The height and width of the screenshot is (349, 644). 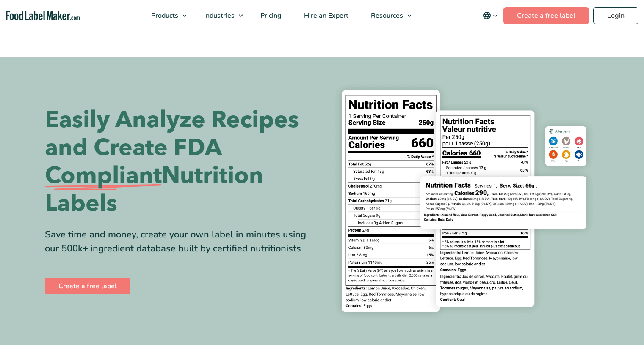 I want to click on span: Resources, so click(x=386, y=16).